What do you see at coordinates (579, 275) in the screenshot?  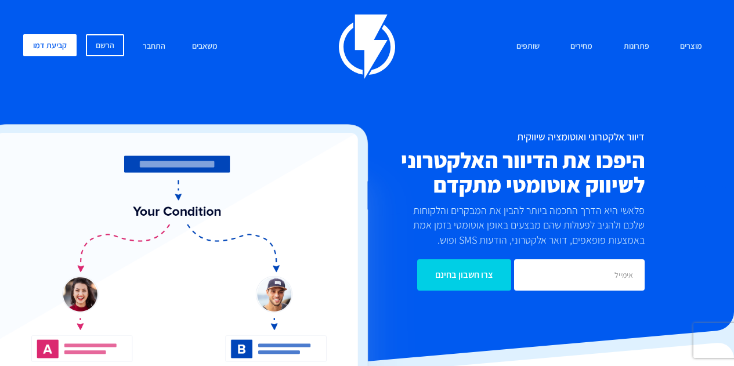 I see `input: אימייל` at bounding box center [579, 275].